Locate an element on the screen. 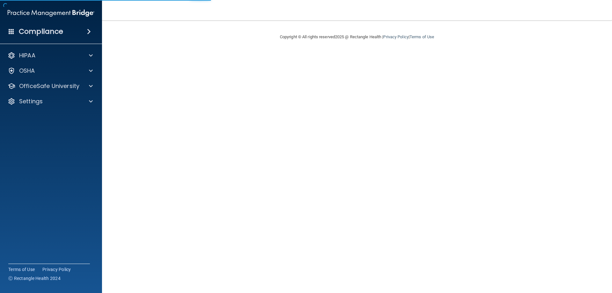 This screenshot has height=293, width=612. h4: Compliance is located at coordinates (41, 32).